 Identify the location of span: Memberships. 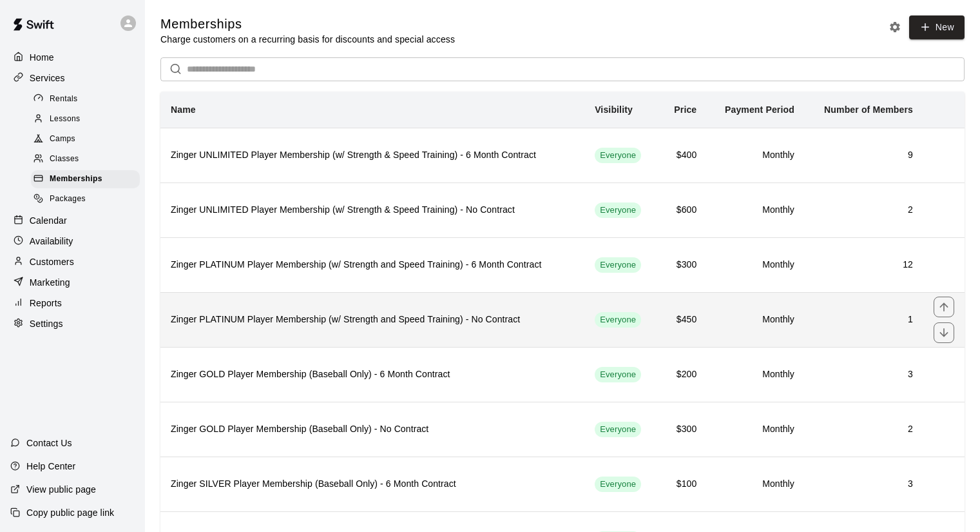
(76, 179).